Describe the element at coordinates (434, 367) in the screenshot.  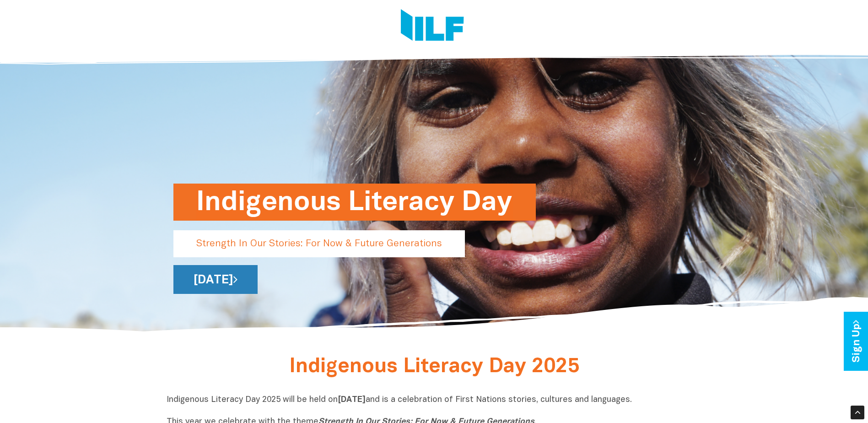
I see `span: Indigenous Literacy Day 2025` at that location.